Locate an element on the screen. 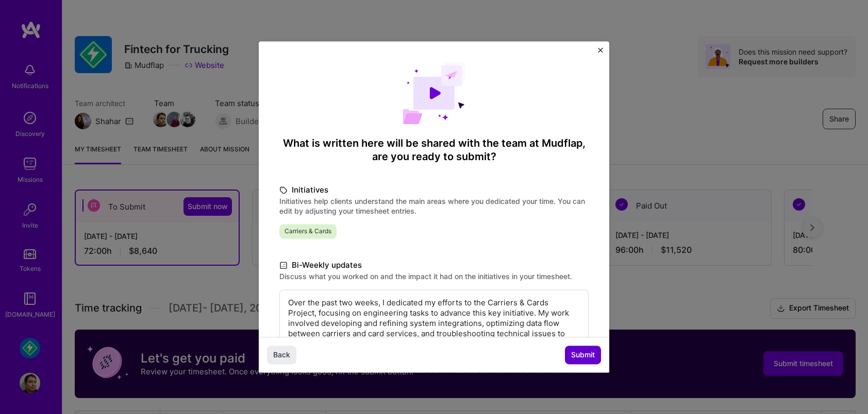  img: Demo day is located at coordinates (434, 93).